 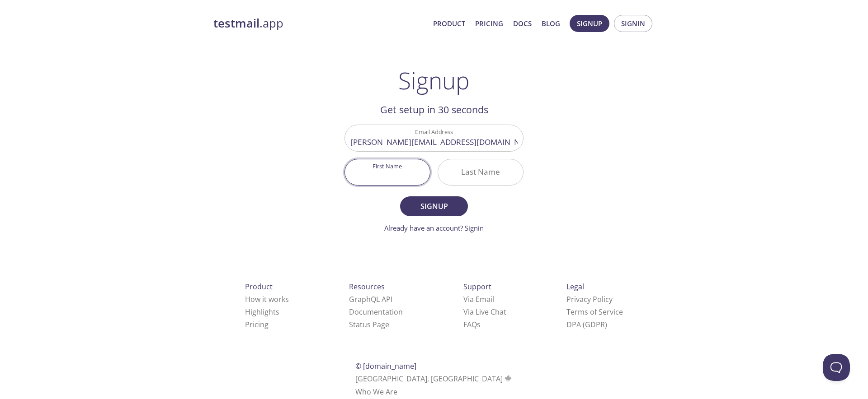 What do you see at coordinates (479, 325) in the screenshot?
I see `span: s` at bounding box center [479, 325].